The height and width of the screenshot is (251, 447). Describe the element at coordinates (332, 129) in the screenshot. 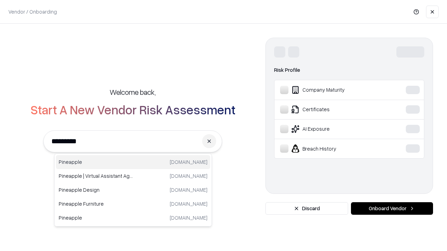

I see `div: AI Exposure` at that location.